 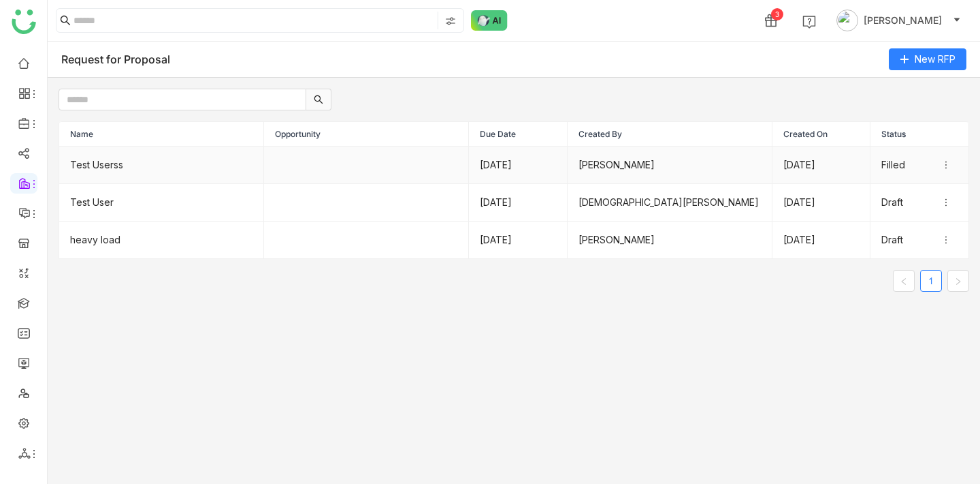 I want to click on td: heavy load, so click(x=162, y=239).